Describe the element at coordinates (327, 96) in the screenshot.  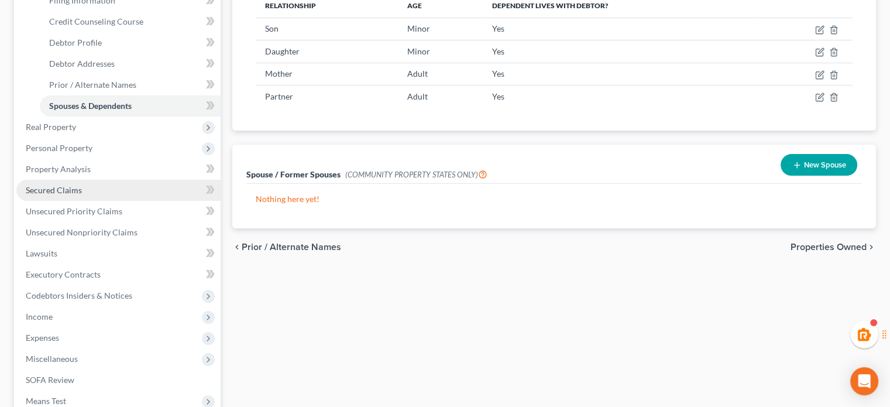
I see `td: Partner` at that location.